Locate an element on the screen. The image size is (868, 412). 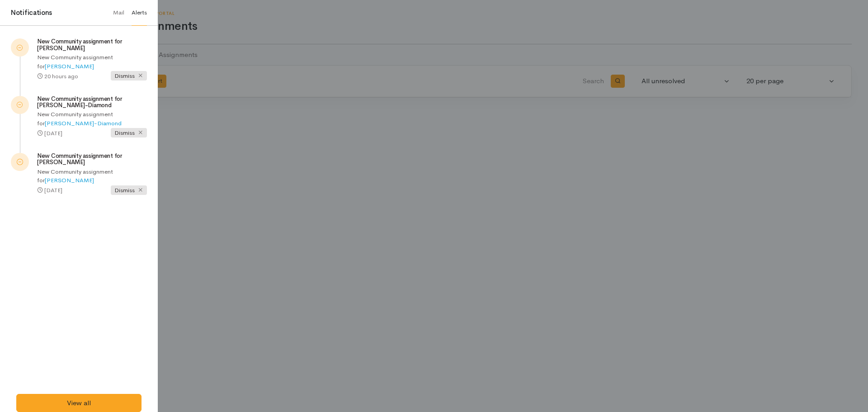
time: 20 hours ago is located at coordinates (61, 76).